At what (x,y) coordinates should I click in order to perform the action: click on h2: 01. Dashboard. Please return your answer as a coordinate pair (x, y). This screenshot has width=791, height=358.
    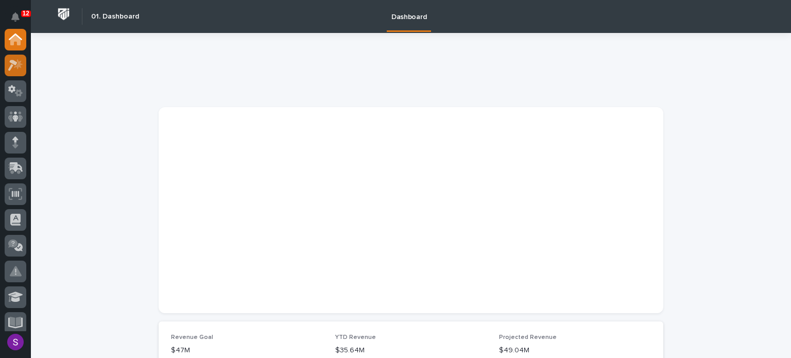
    Looking at the image, I should click on (115, 16).